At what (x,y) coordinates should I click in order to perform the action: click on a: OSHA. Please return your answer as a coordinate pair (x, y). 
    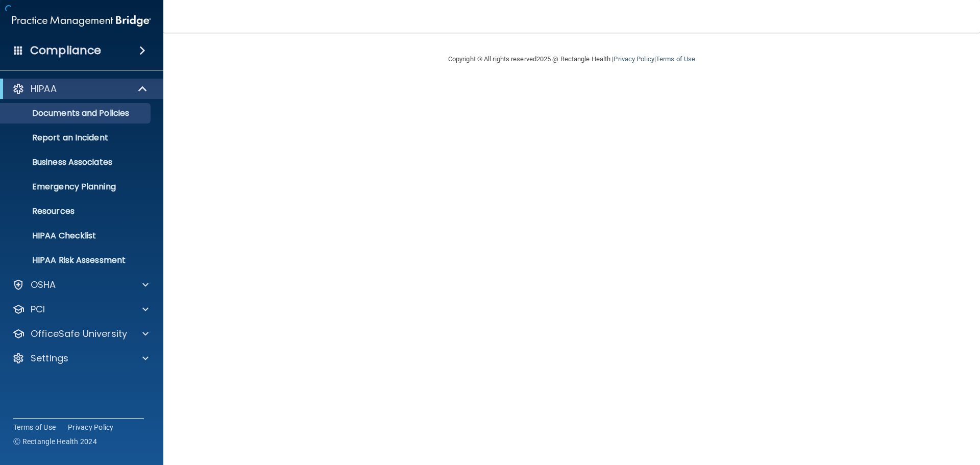
    Looking at the image, I should click on (80, 285).